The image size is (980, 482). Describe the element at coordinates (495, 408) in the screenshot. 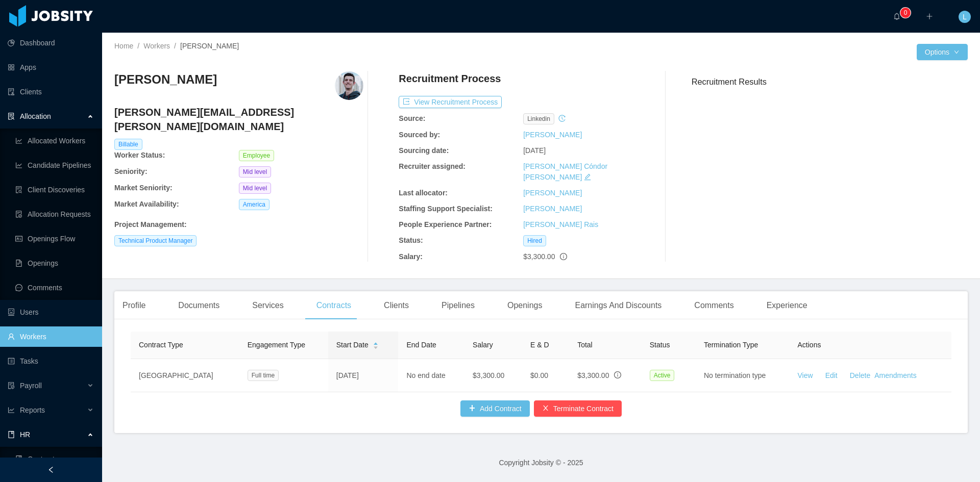

I see `button: icon: plusAdd Contract` at that location.